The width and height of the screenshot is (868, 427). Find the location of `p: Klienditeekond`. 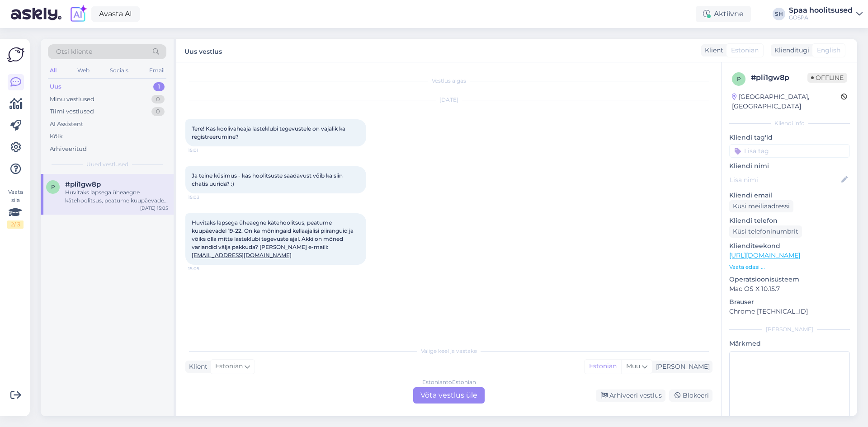

p: Klienditeekond is located at coordinates (789, 246).